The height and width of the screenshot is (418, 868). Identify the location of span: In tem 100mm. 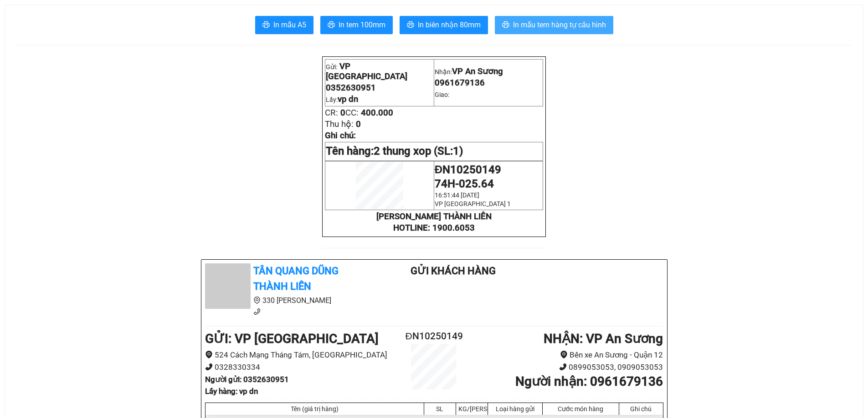
(362, 25).